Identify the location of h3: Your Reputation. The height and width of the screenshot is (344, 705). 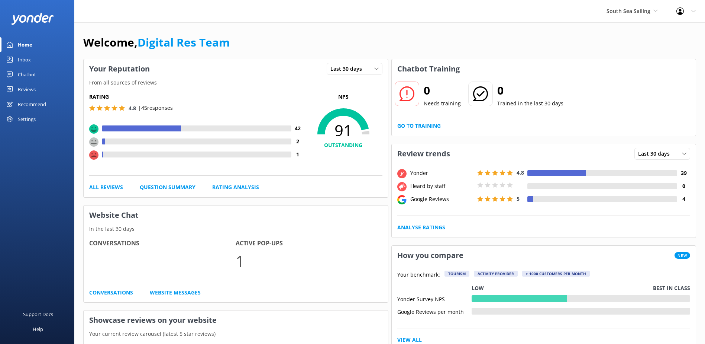
(119, 69).